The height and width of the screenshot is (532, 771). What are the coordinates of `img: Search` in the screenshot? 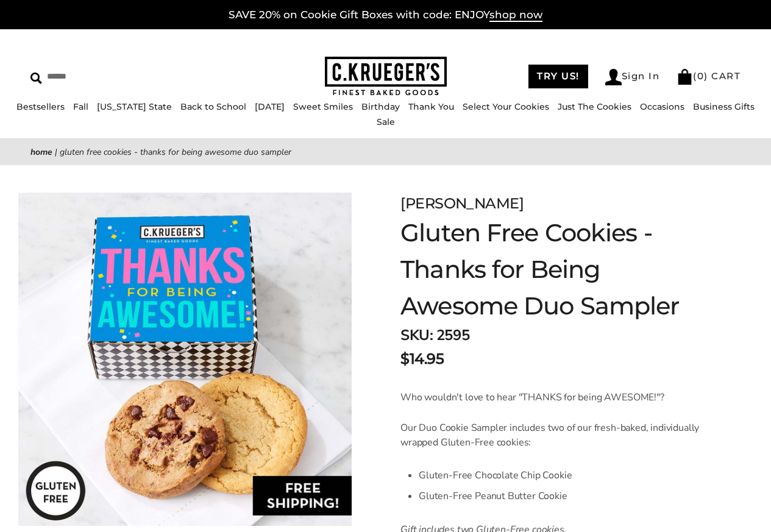 It's located at (36, 78).